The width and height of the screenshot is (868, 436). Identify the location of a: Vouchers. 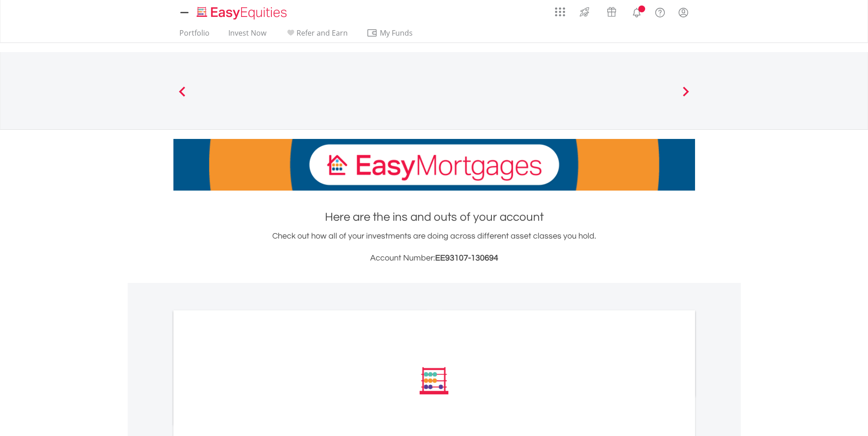
(612, 10).